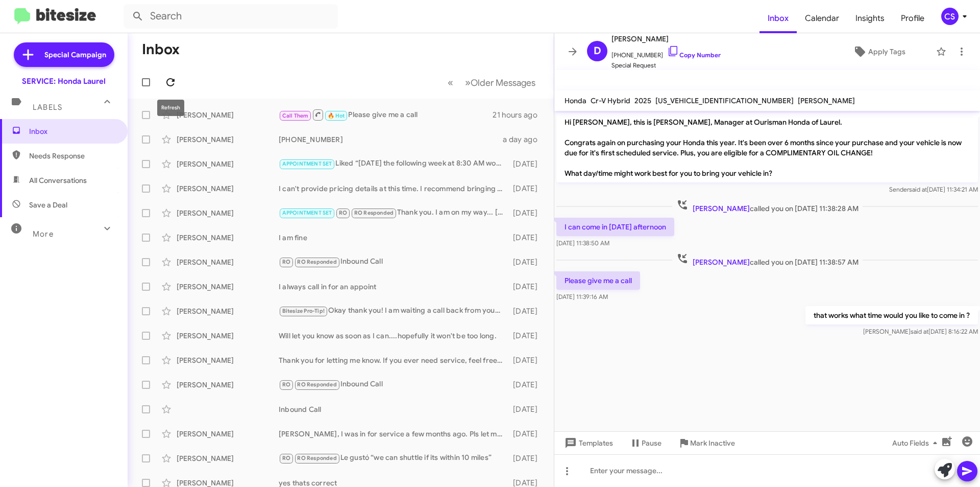  Describe the element at coordinates (393, 188) in the screenshot. I see `div: I can't provide pricing details at this time. I recommend bringing your vehicle in for an inspect...` at that location.